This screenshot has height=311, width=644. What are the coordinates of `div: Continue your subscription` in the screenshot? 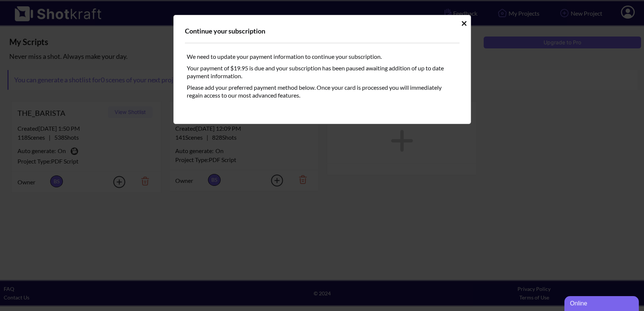 It's located at (322, 31).